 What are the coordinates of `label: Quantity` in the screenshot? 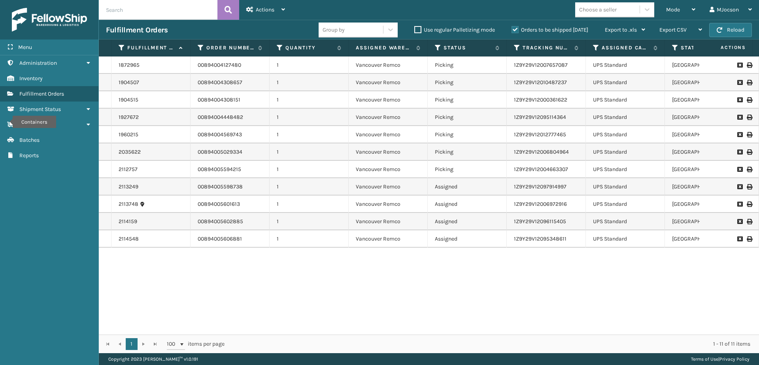 It's located at (309, 48).